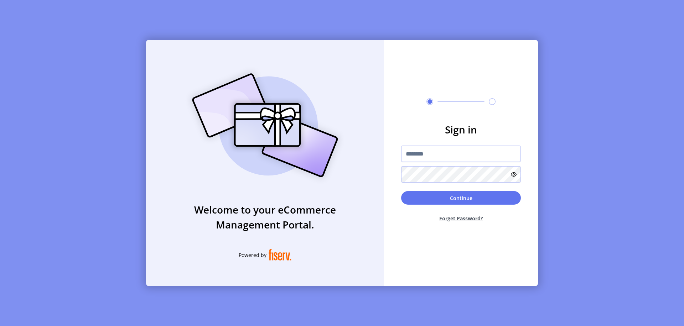 The height and width of the screenshot is (326, 684). I want to click on button: Forget Password?, so click(461, 218).